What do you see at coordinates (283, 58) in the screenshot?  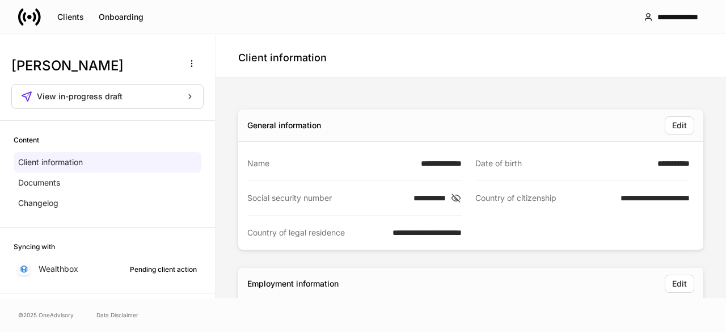 I see `h4: Client information` at bounding box center [283, 58].